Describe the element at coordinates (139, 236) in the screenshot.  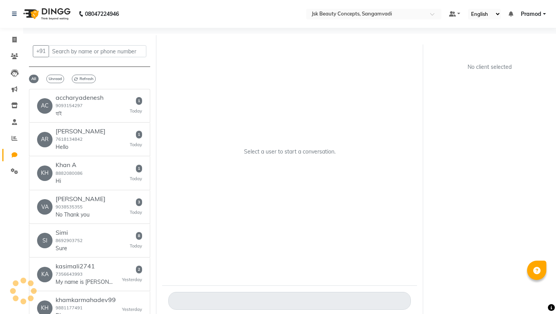
I see `span: 8` at that location.